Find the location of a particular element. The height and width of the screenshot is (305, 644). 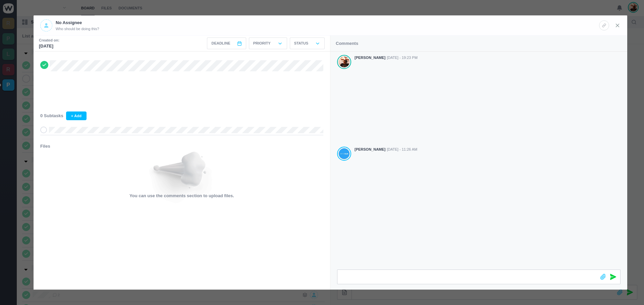

p: No Assignee is located at coordinates (78, 23).